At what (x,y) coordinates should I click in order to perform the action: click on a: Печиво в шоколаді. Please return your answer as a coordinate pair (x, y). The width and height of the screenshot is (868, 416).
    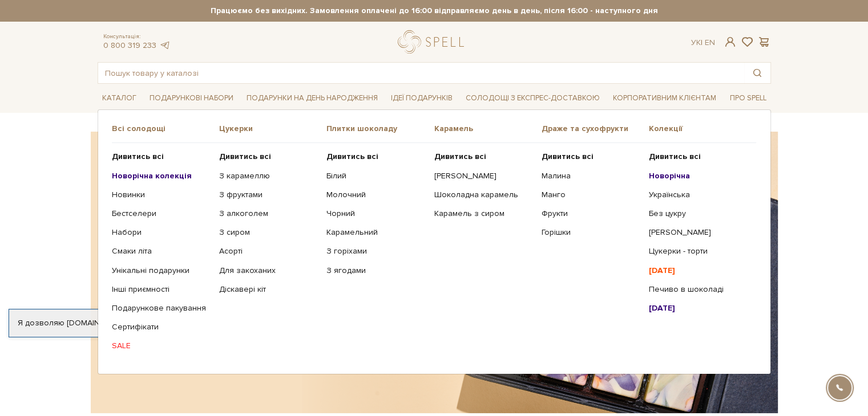
    Looking at the image, I should click on (698, 290).